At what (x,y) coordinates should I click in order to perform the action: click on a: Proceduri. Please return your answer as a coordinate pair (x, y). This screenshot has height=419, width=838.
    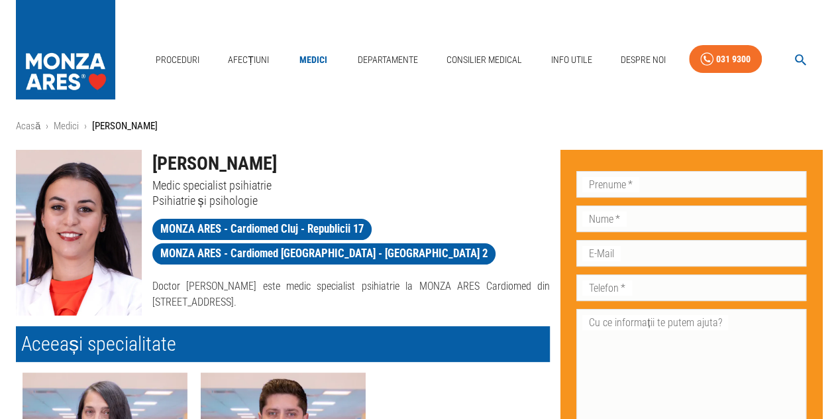
    Looking at the image, I should click on (178, 60).